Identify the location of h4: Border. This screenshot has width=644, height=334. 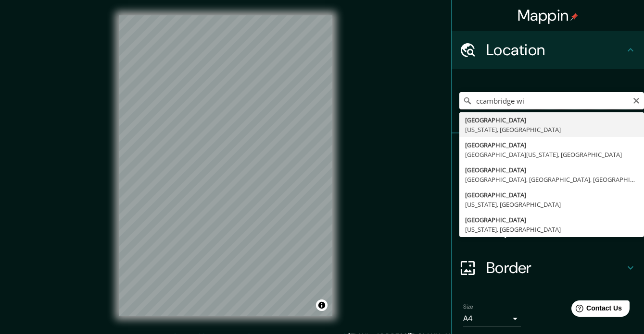
(555, 268).